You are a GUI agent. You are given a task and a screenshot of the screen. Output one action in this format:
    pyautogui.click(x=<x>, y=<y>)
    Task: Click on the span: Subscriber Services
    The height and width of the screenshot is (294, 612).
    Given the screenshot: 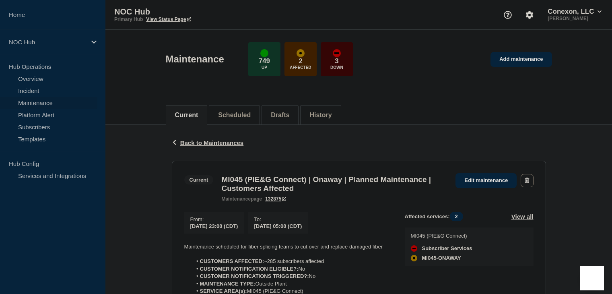 What is the action you would take?
    pyautogui.click(x=447, y=248)
    